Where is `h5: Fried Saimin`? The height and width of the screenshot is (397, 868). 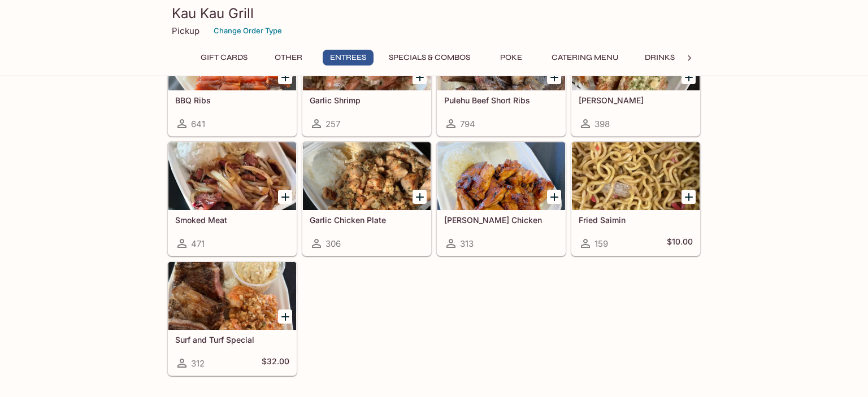
h5: Fried Saimin is located at coordinates (635, 220).